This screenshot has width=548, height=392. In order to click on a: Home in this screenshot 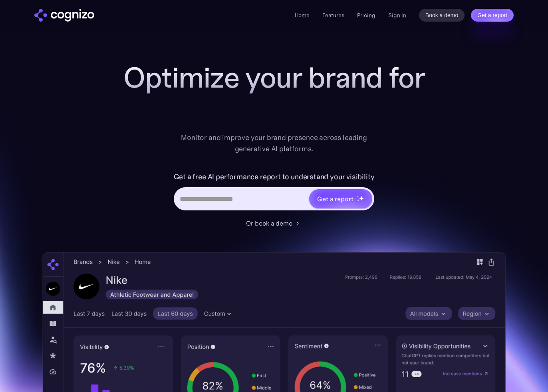, I will do `click(302, 15)`.